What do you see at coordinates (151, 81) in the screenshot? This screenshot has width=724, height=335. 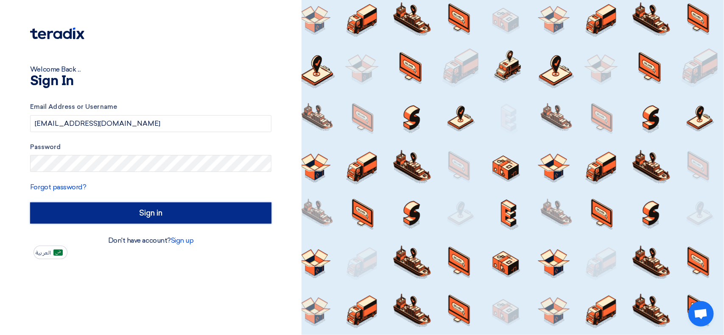 I see `h1: Sign In` at bounding box center [151, 81].